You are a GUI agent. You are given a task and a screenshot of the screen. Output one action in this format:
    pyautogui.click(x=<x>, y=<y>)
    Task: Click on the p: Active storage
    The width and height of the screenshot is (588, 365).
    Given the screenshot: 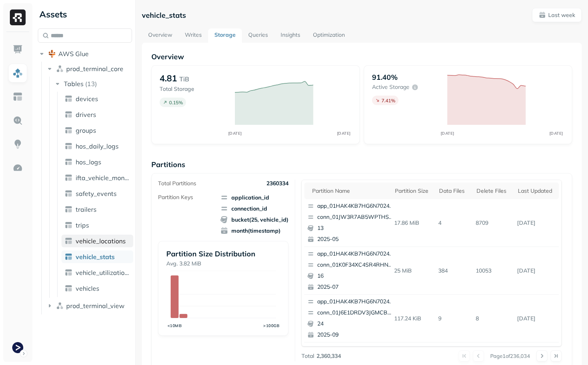 What is the action you would take?
    pyautogui.click(x=391, y=87)
    